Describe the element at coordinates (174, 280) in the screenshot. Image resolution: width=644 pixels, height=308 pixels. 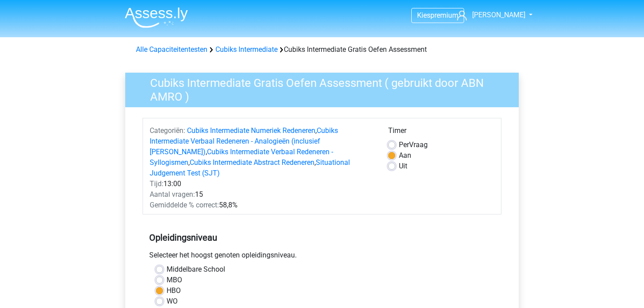
I see `label: MBO` at that location.